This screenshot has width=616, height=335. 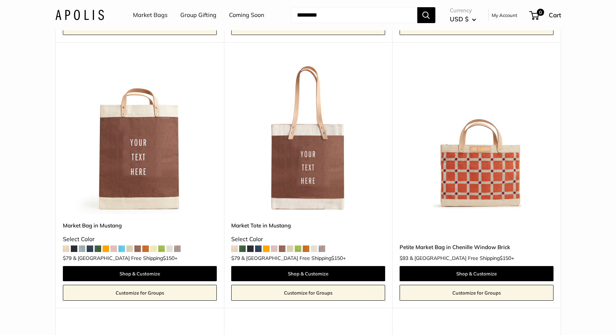 I want to click on a: Market Bag in Mustang, so click(x=140, y=225).